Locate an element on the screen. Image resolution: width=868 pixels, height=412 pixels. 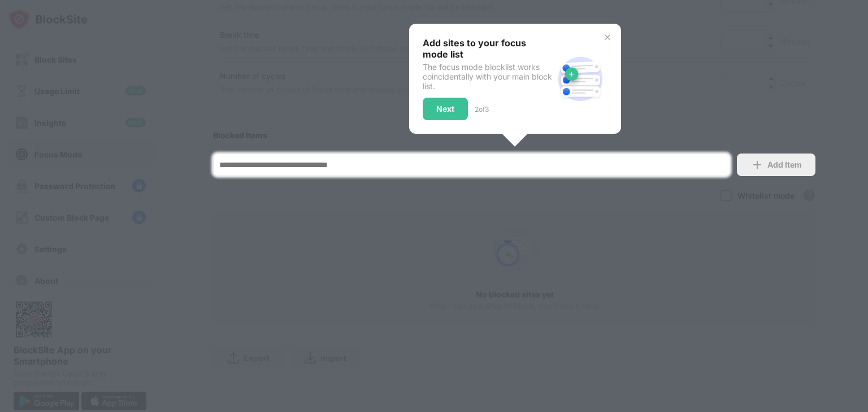
div: Add Item is located at coordinates (785, 165).